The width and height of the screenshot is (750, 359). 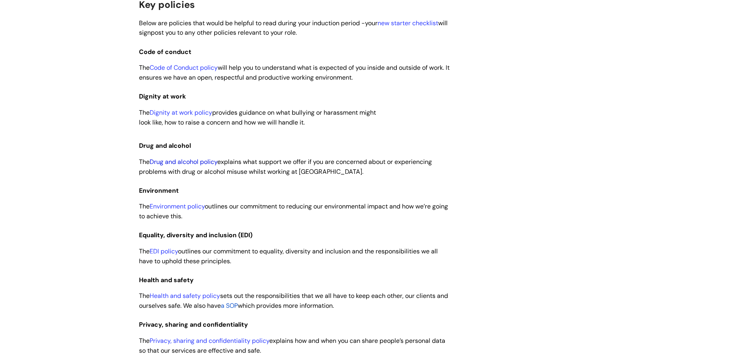 I want to click on span: Dignity at work, so click(x=162, y=96).